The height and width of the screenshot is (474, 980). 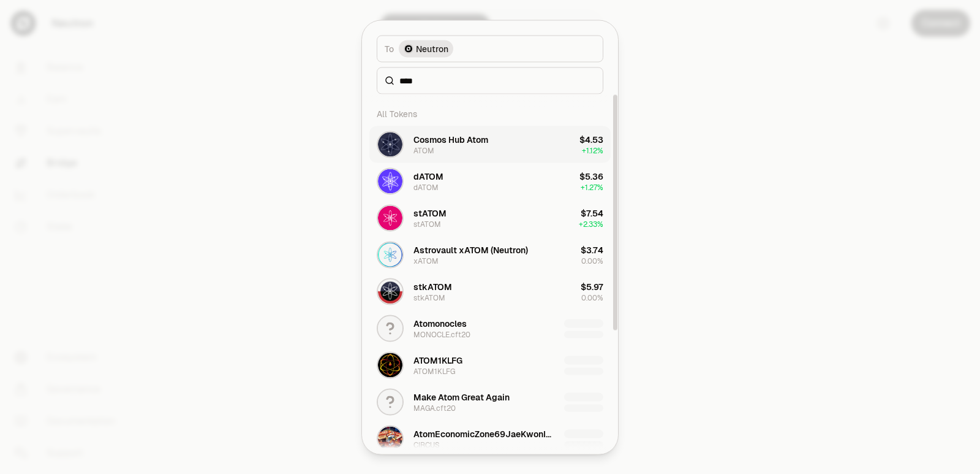 I want to click on img: dATOM Logo, so click(x=390, y=181).